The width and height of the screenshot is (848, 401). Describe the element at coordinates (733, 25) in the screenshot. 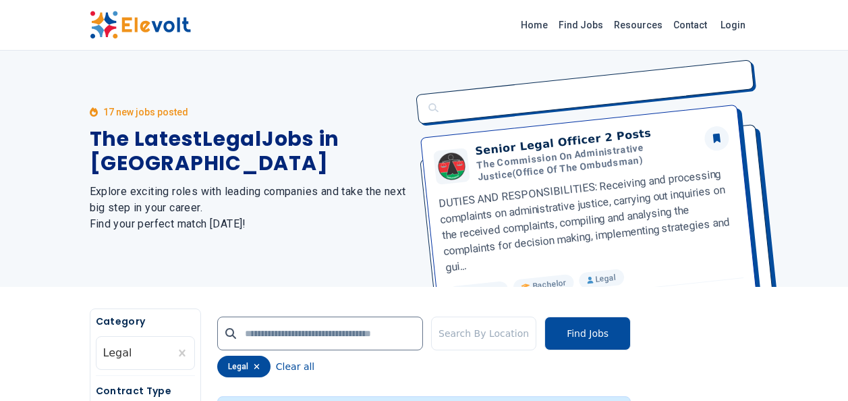

I see `a: Login` at that location.